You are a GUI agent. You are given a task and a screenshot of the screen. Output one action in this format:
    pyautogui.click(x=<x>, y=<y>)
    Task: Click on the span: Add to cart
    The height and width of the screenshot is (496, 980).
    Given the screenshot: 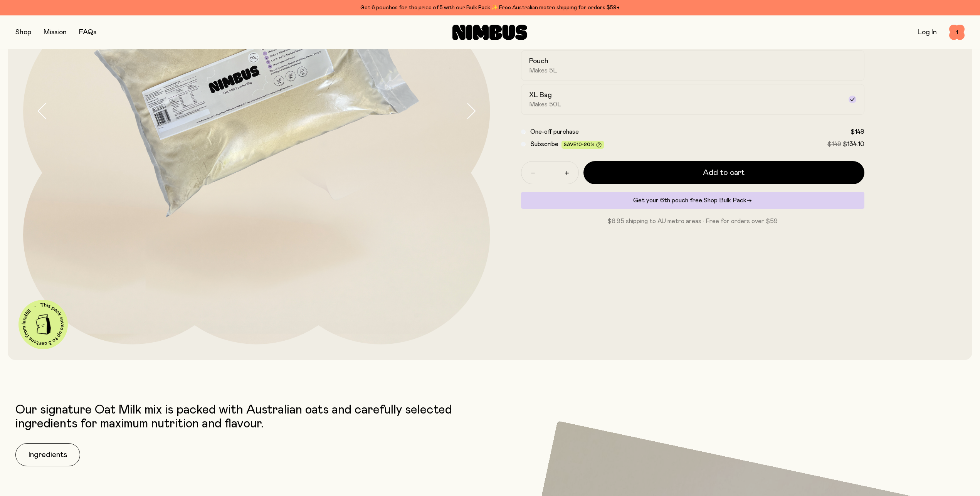 What is the action you would take?
    pyautogui.click(x=724, y=173)
    